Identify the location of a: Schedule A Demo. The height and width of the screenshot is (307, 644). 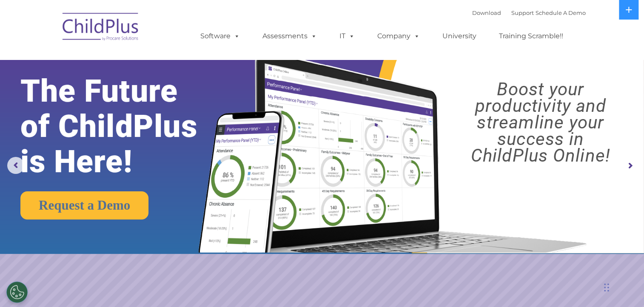
(561, 12).